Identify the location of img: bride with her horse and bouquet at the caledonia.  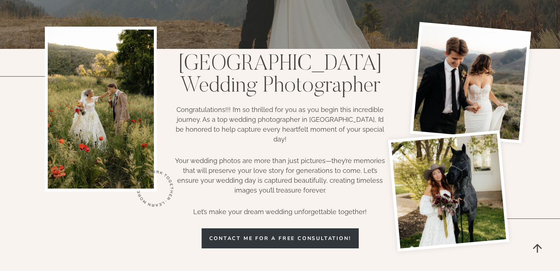
(449, 191).